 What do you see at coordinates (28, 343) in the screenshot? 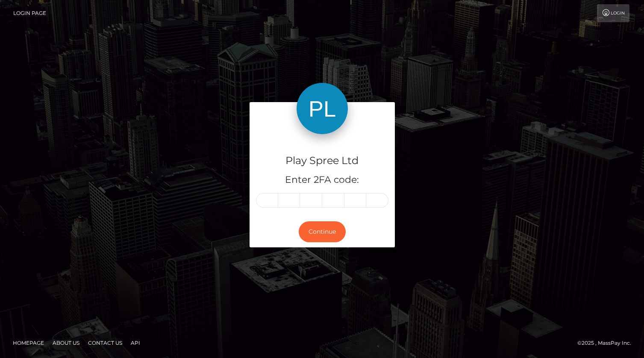
I see `a: Homepage` at bounding box center [28, 343].